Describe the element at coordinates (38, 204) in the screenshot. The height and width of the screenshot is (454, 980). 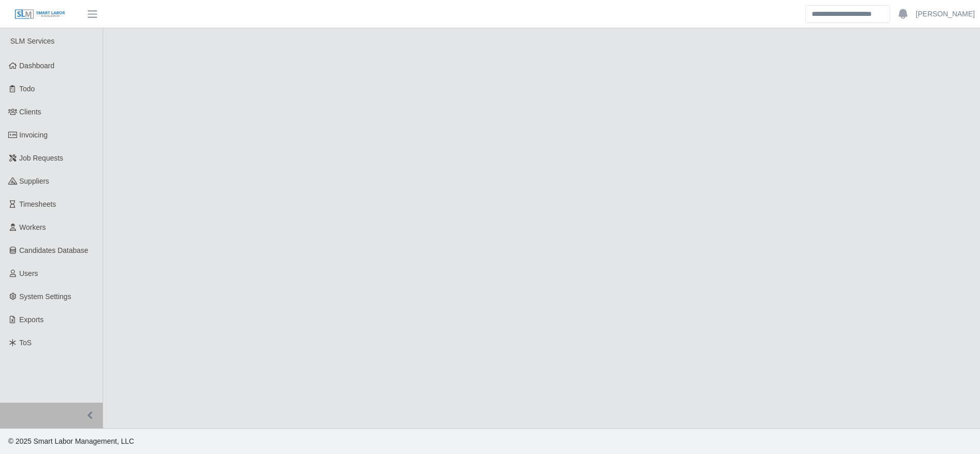
I see `span: Timesheets` at that location.